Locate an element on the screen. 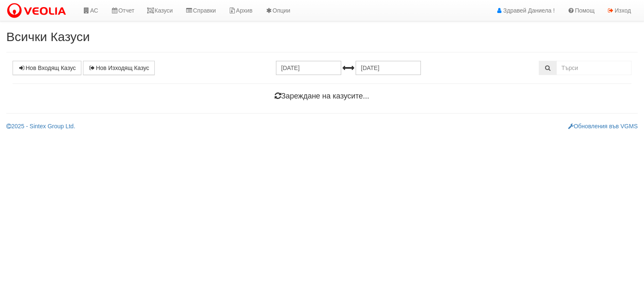  h4: Зареждане на казусите... is located at coordinates (322, 96).